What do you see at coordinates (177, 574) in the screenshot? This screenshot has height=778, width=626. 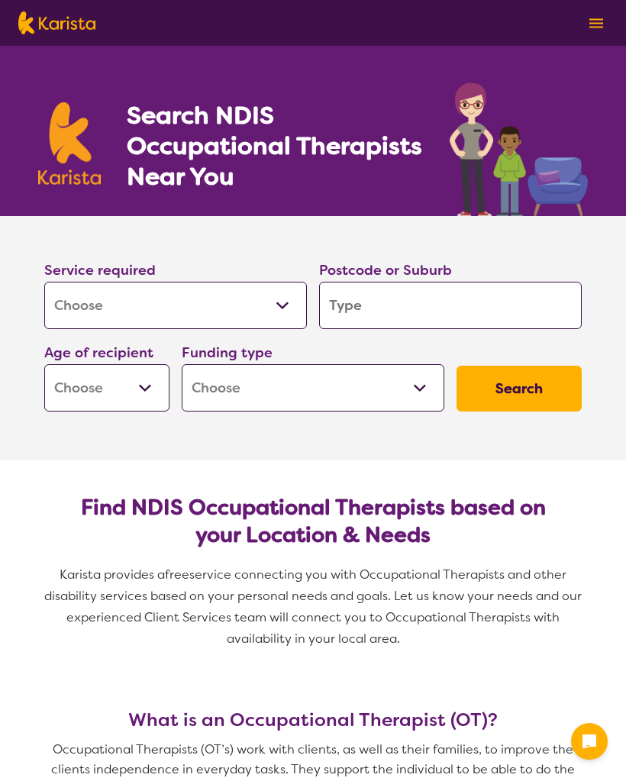 I see `span: free` at bounding box center [177, 574].